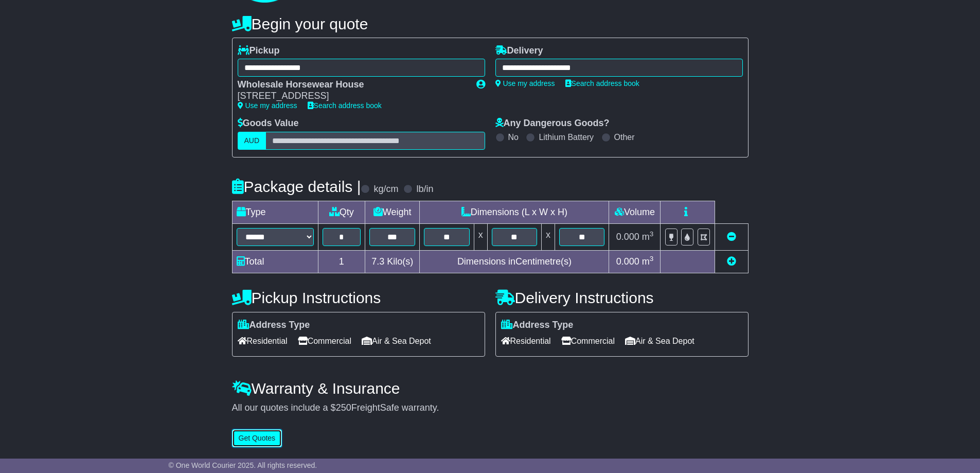 This screenshot has width=980, height=473. Describe the element at coordinates (258, 439) in the screenshot. I see `button: Get Quotes` at that location.